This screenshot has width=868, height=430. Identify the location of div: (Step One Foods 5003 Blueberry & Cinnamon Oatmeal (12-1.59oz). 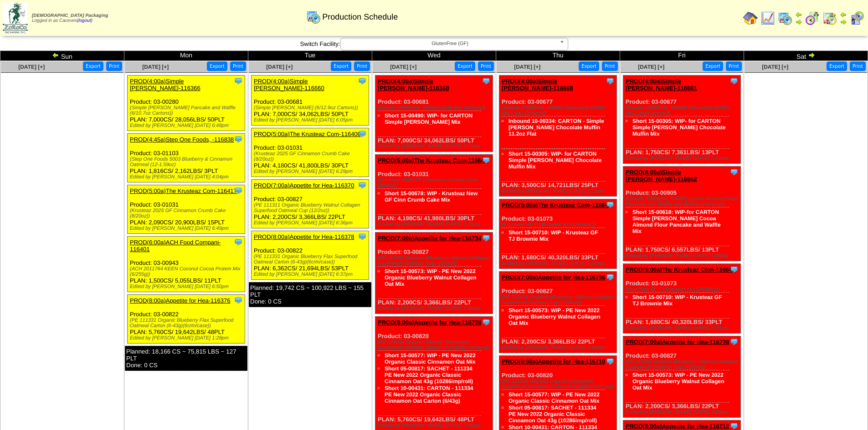
(187, 162).